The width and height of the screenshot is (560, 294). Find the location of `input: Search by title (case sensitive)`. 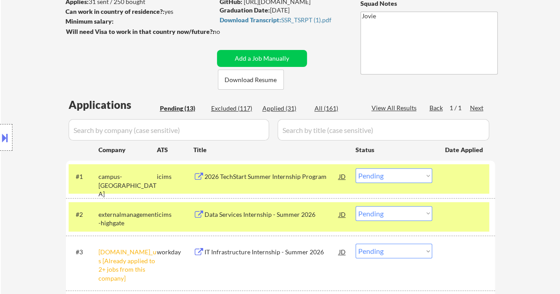

input: Search by title (case sensitive) is located at coordinates (383, 130).